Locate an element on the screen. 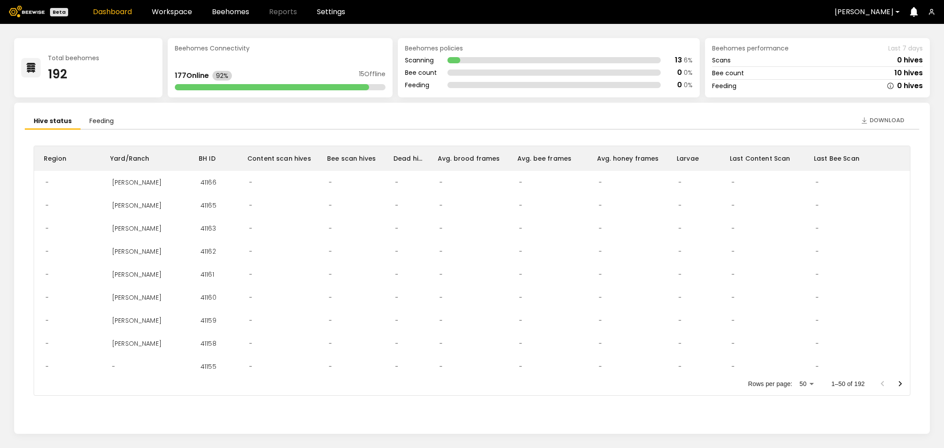 The width and height of the screenshot is (944, 448). div: 41158 is located at coordinates (208, 343).